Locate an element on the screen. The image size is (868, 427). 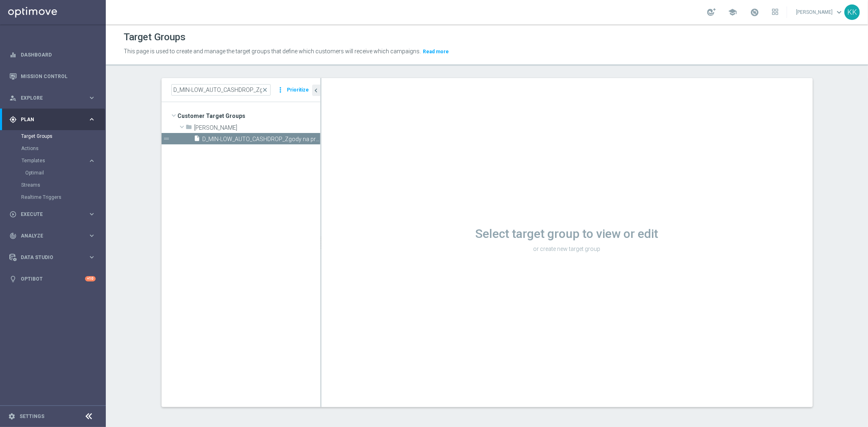
span: Kasia K. is located at coordinates (257, 128).